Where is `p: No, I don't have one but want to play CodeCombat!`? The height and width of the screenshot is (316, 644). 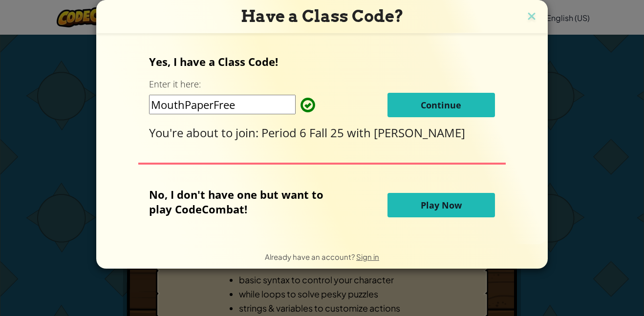
p: No, I don't have one but want to play CodeCombat! is located at coordinates (243, 201).